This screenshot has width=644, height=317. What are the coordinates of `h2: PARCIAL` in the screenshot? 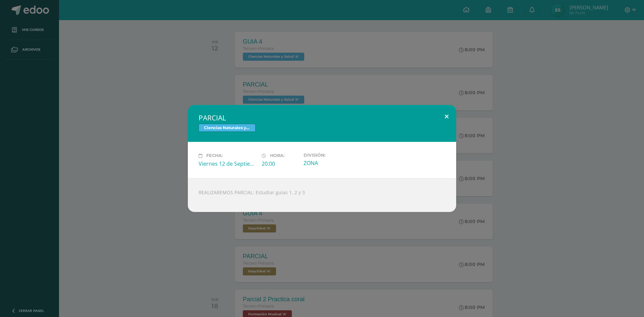 It's located at (322, 118).